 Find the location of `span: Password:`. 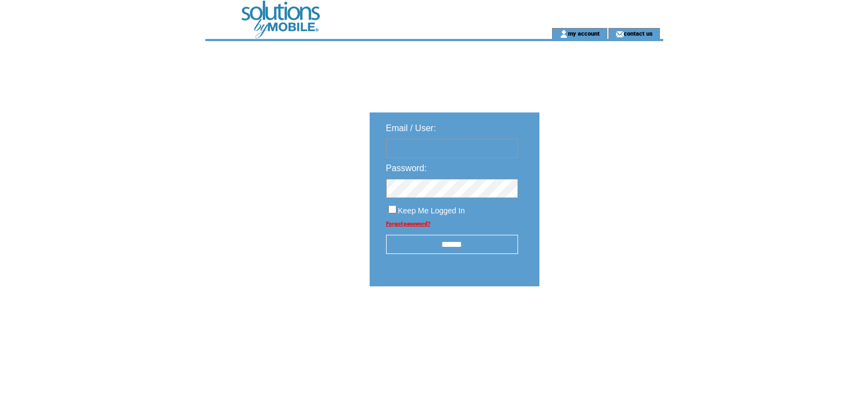

span: Password: is located at coordinates (406, 167).